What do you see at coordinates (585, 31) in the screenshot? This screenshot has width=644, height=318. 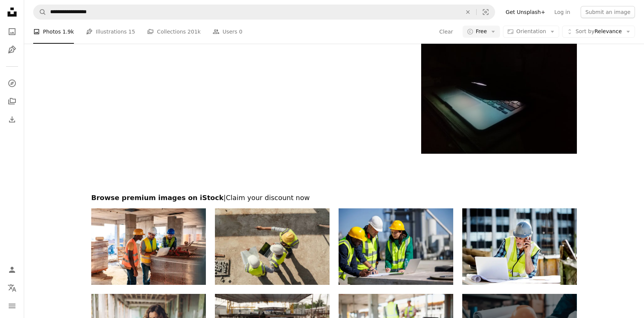 I see `span: Sort by` at bounding box center [585, 31].